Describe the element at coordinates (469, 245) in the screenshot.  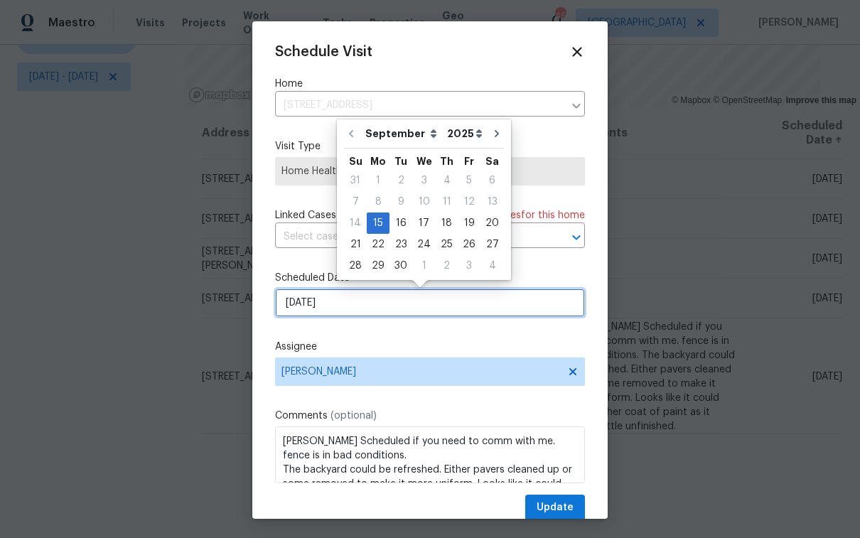
I see `div: 26` at that location.